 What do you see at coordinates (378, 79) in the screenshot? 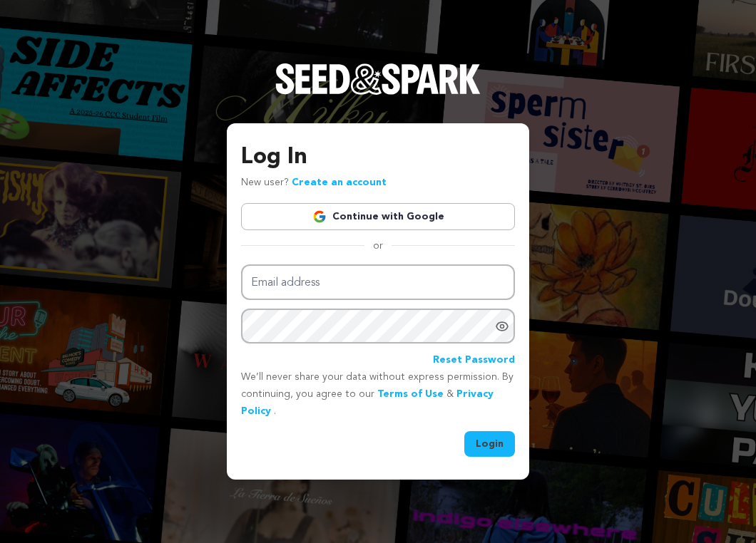
I see `img: Seed&Spark Logo` at bounding box center [378, 79].